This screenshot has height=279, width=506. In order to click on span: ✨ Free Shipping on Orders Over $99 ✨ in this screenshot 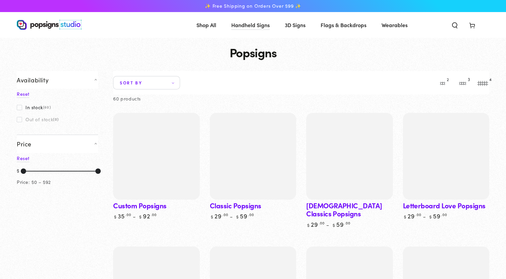, I will do `click(253, 6)`.